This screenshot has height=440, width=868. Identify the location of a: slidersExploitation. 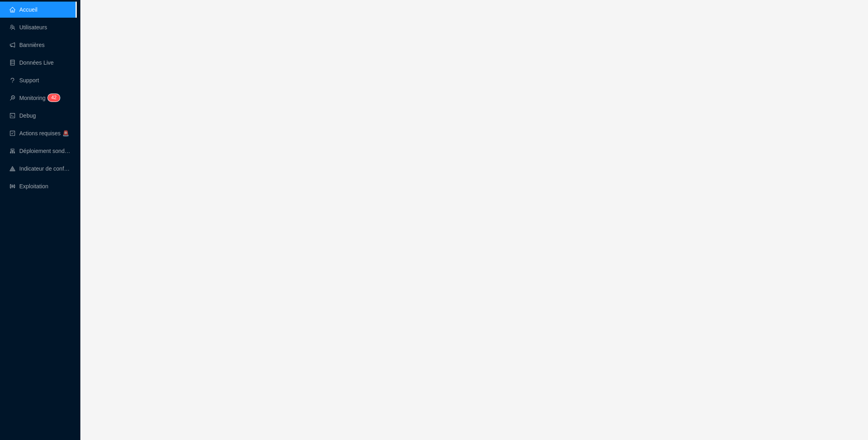
(29, 186).